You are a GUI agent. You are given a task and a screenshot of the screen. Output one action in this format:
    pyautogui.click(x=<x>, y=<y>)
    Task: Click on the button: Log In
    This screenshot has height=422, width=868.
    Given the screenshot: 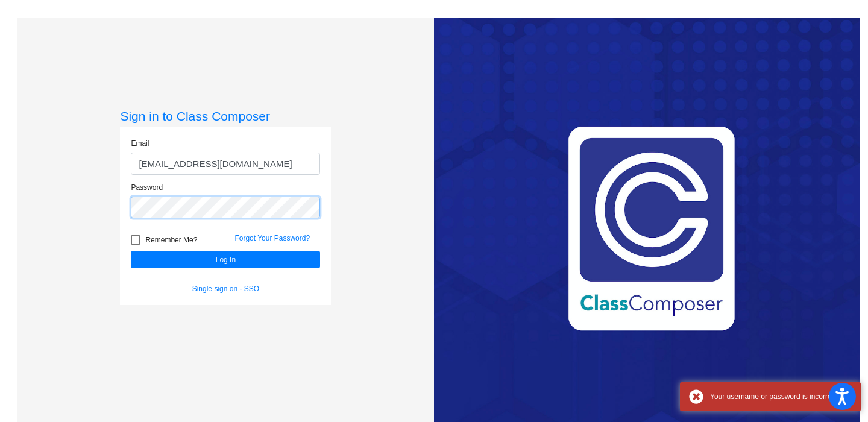 What is the action you would take?
    pyautogui.click(x=226, y=259)
    